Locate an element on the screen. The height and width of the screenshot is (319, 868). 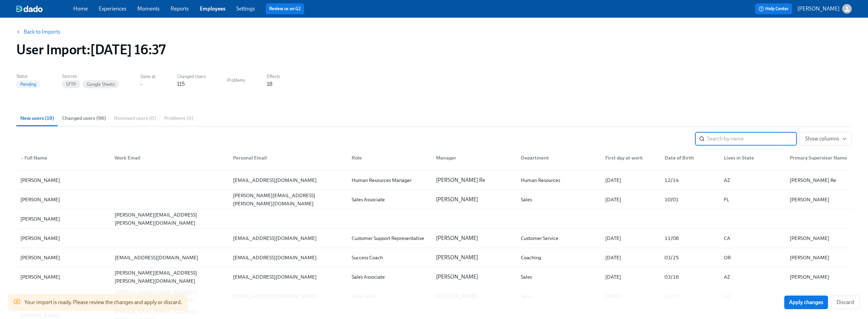
button: Review us on G2 is located at coordinates (285, 9).